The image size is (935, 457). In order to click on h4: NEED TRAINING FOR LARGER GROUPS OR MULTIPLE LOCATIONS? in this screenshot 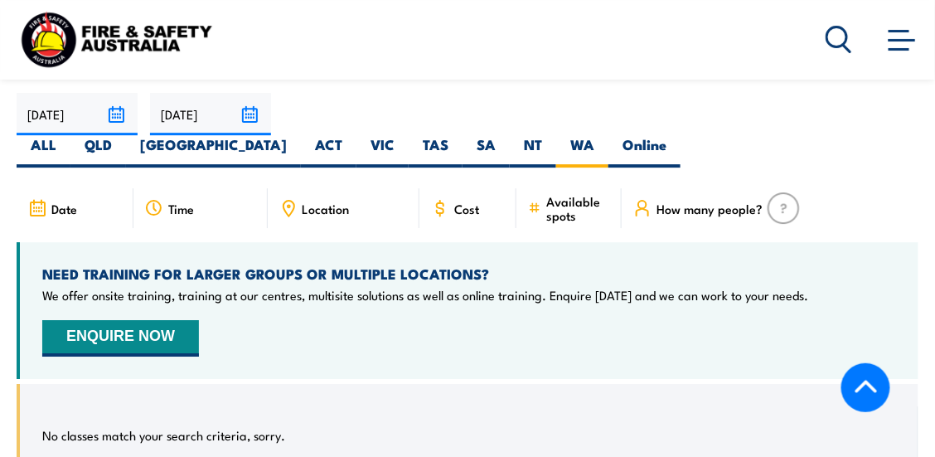, I will do `click(425, 274)`.